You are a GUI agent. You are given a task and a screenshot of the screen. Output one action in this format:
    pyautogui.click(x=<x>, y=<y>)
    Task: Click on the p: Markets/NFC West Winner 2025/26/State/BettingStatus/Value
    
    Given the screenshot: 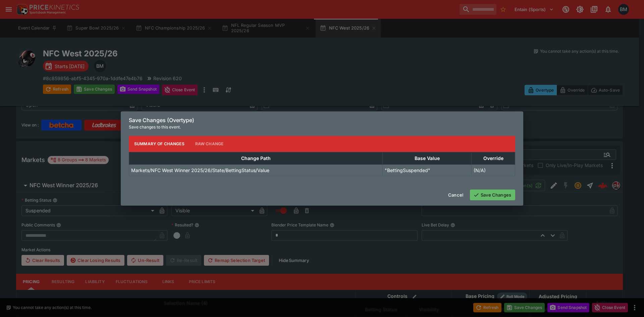 What is the action you would take?
    pyautogui.click(x=200, y=170)
    